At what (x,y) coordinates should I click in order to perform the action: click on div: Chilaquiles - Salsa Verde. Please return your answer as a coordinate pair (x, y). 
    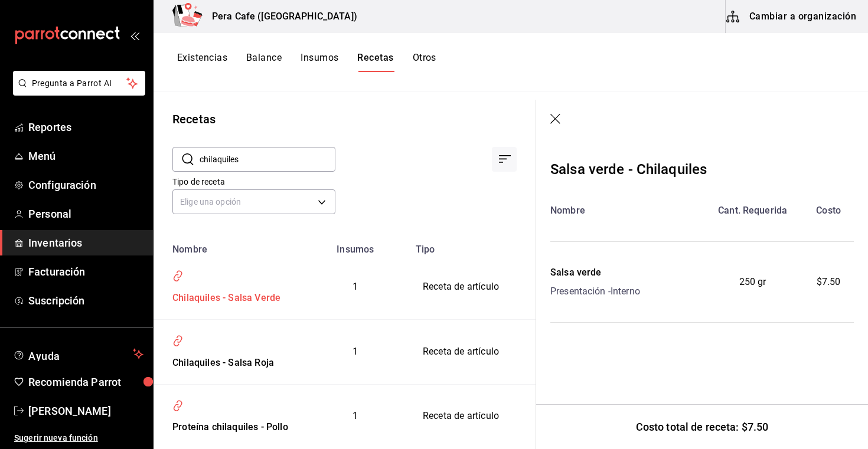
    Looking at the image, I should click on (224, 296).